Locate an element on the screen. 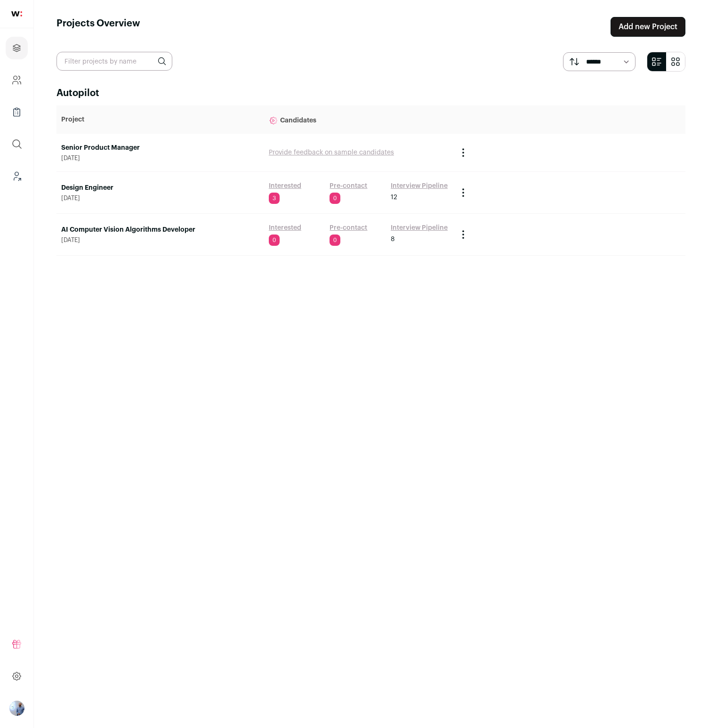 Image resolution: width=708 pixels, height=728 pixels. span: 12 is located at coordinates (394, 197).